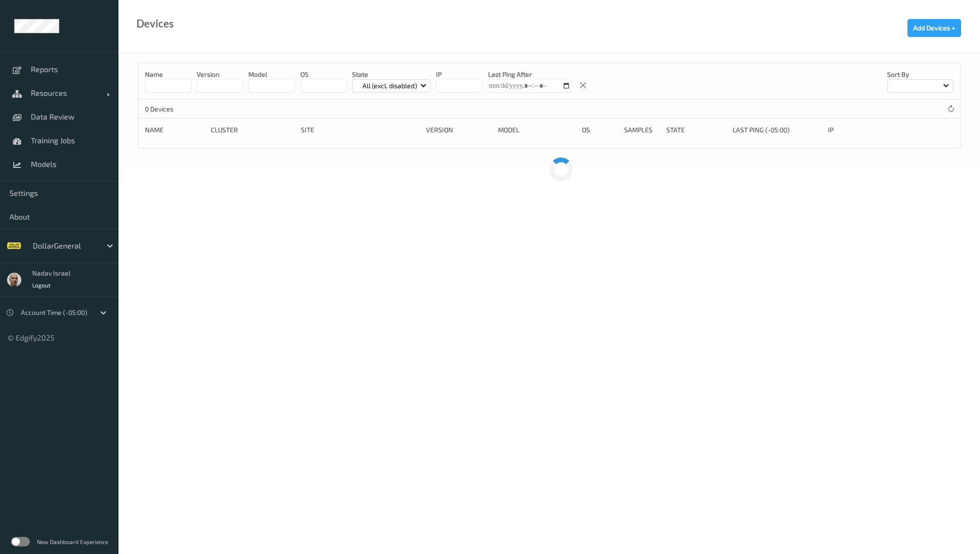 The height and width of the screenshot is (554, 980). What do you see at coordinates (920, 74) in the screenshot?
I see `p: Sort by` at bounding box center [920, 74].